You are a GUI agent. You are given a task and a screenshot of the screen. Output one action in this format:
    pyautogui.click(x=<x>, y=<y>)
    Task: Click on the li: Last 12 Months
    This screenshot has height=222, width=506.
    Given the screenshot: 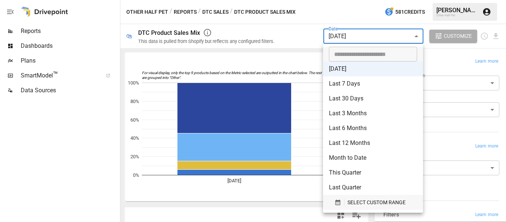 What is the action you would take?
    pyautogui.click(x=373, y=143)
    